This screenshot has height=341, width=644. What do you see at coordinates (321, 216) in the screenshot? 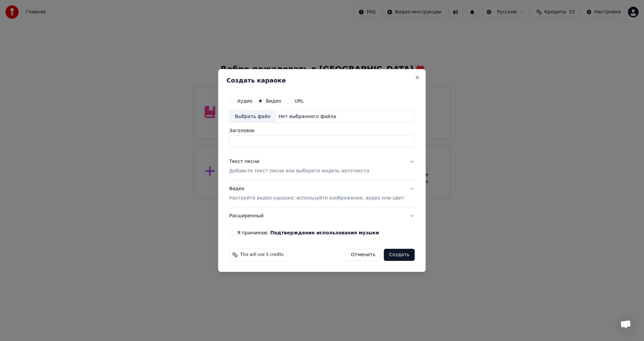
I see `button: Расширенный` at bounding box center [321, 216].